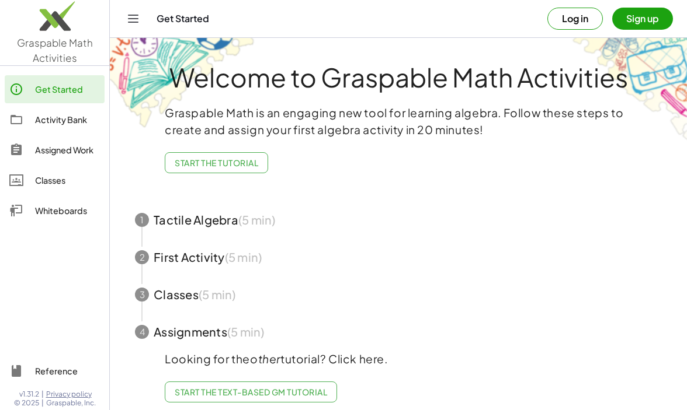  Describe the element at coordinates (54, 180) in the screenshot. I see `a: Classes` at that location.